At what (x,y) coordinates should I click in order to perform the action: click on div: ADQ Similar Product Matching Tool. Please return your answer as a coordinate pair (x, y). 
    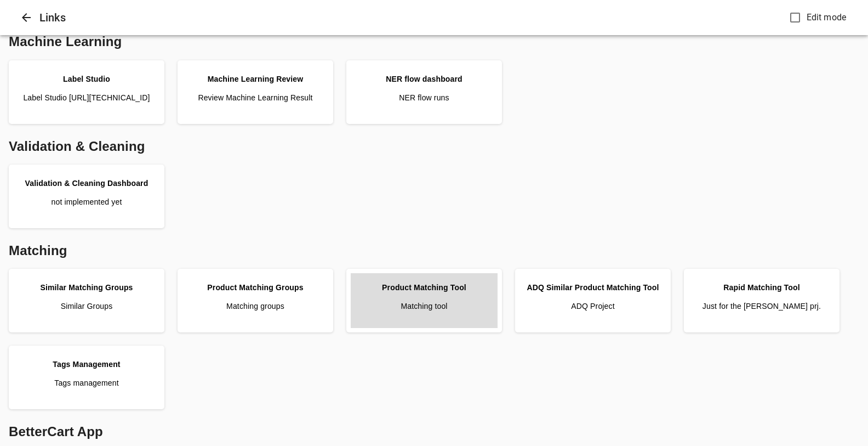
    Looking at the image, I should click on (592, 287).